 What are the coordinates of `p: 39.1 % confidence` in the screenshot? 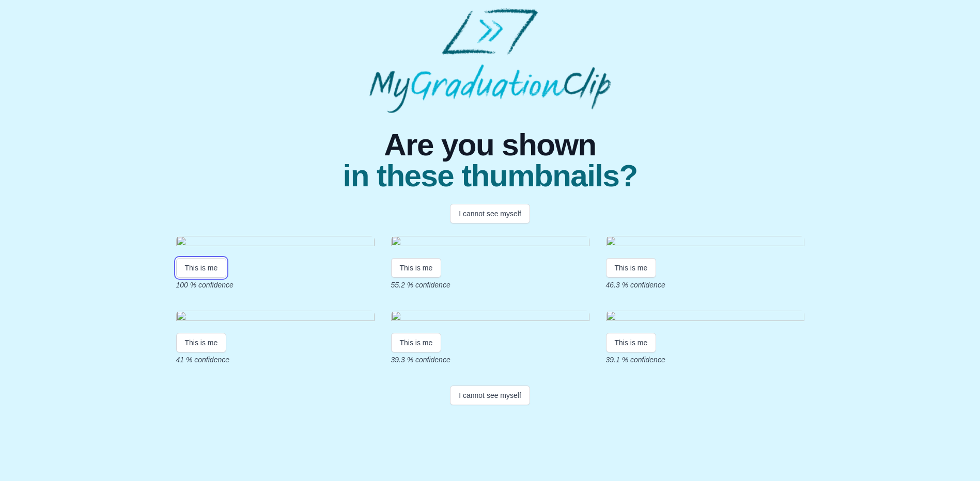 It's located at (705, 360).